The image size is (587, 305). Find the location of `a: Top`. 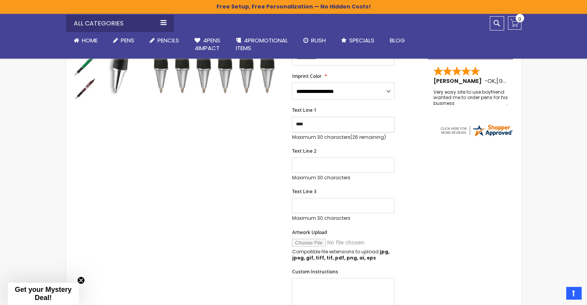

a: Top is located at coordinates (574, 293).